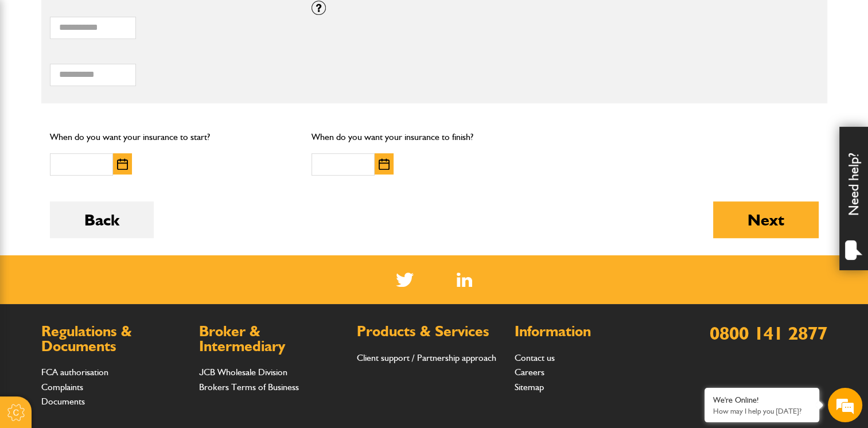 The width and height of the screenshot is (868, 428). Describe the element at coordinates (529, 387) in the screenshot. I see `a: Sitemap` at that location.